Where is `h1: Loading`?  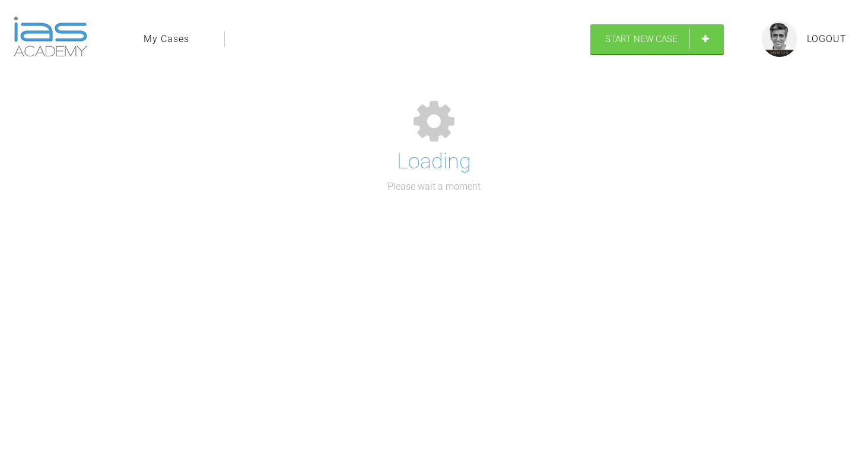
h1: Loading is located at coordinates (434, 162).